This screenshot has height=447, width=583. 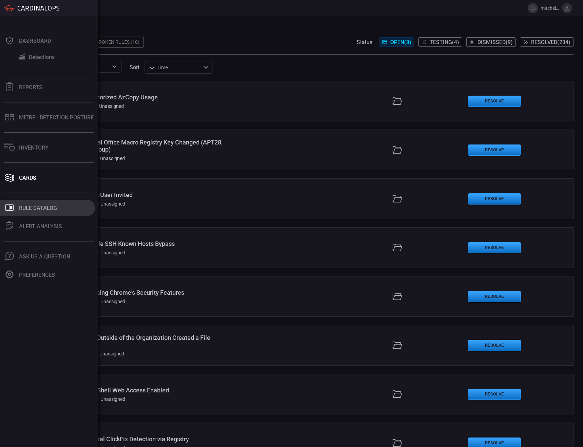 What do you see at coordinates (56, 117) in the screenshot?
I see `div: MITRE - Detection Posture` at bounding box center [56, 117].